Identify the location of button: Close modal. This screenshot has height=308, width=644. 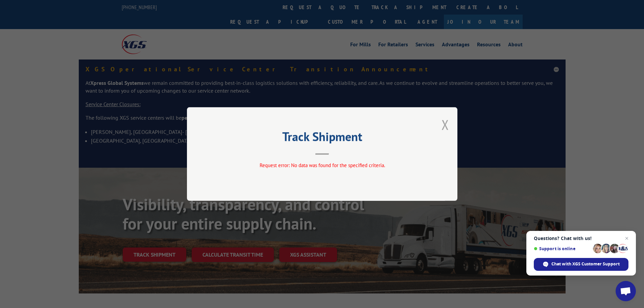
(445, 125).